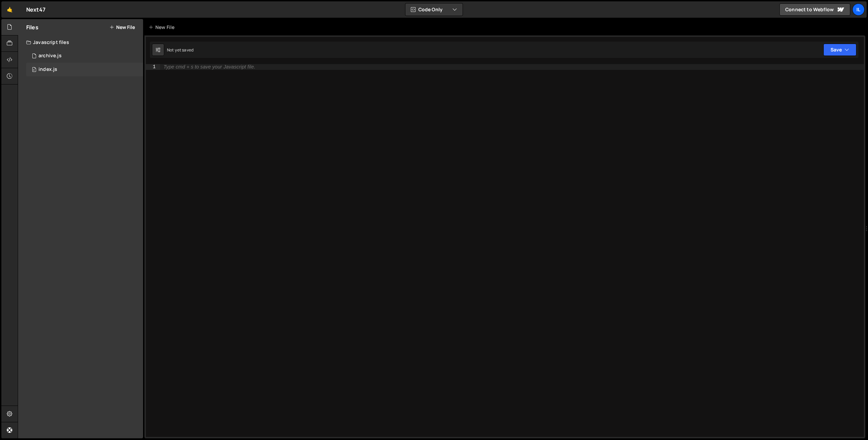 The width and height of the screenshot is (868, 440). Describe the element at coordinates (180, 50) in the screenshot. I see `div: Not yet saved` at that location.